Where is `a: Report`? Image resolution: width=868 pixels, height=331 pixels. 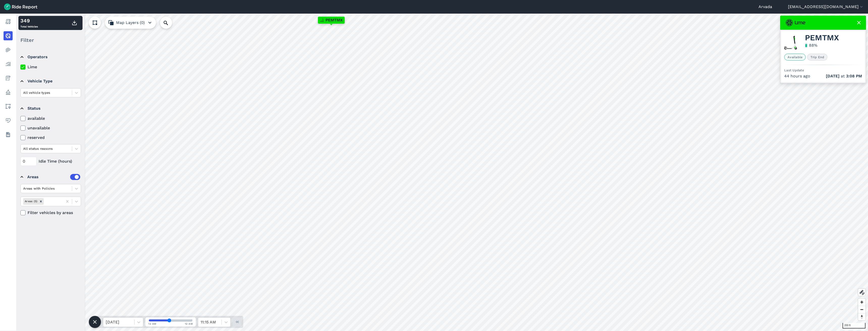
a: Report is located at coordinates (8, 21).